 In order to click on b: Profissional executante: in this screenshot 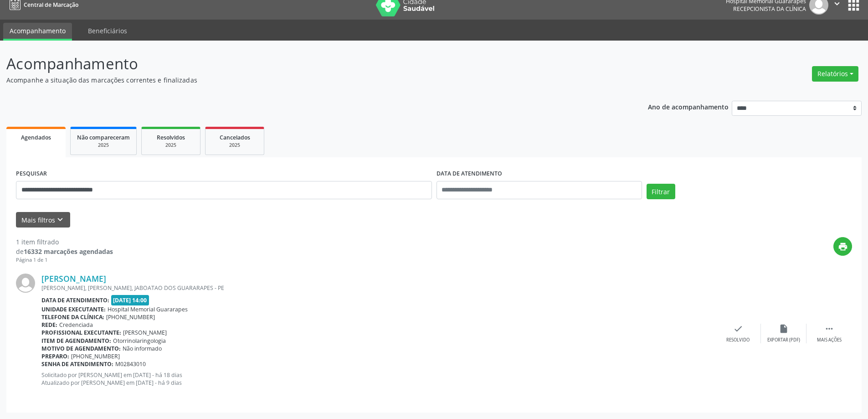, I will do `click(81, 332)`.